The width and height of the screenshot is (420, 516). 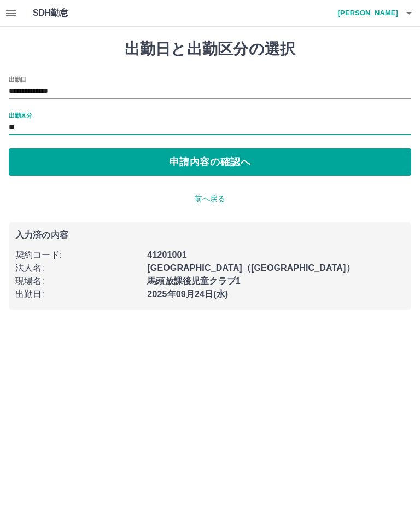 I want to click on p: 前へ戻る, so click(x=210, y=199).